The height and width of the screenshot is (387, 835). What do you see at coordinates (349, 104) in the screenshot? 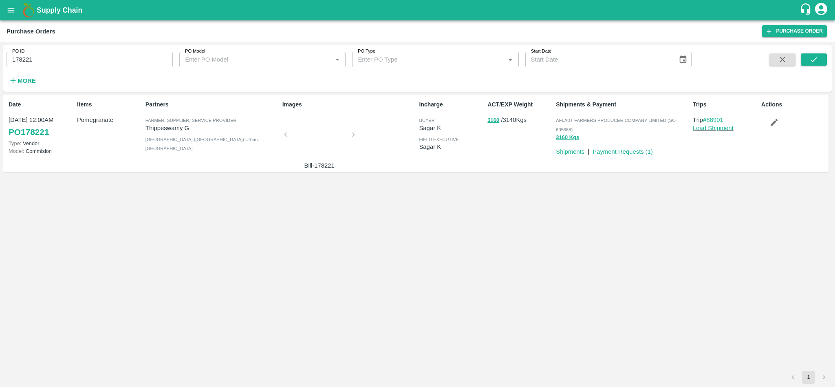
I see `p: Images` at bounding box center [349, 104].